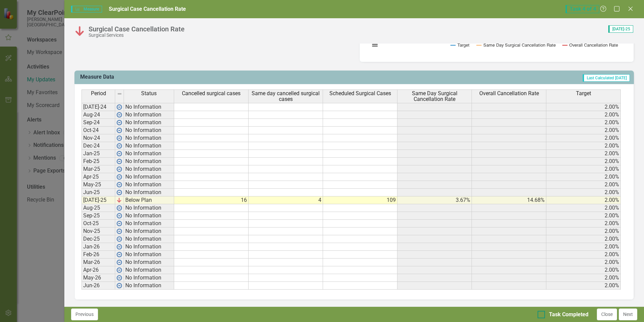 The height and width of the screenshot is (322, 644). Describe the element at coordinates (98, 231) in the screenshot. I see `td: Nov-25` at that location.